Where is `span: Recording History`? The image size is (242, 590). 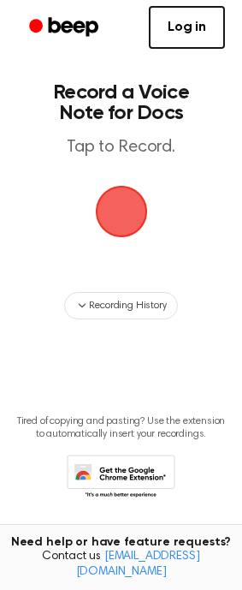 span: Recording History is located at coordinates (128, 306).